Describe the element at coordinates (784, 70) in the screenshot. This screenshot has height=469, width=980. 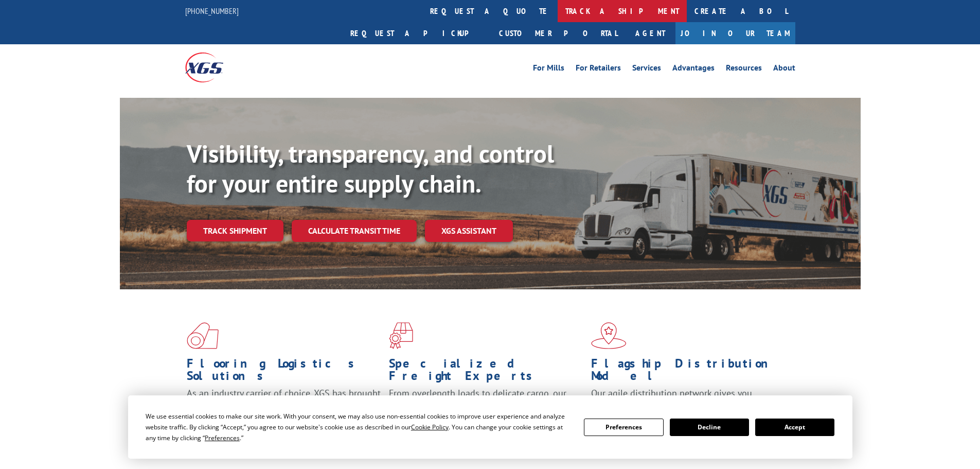
I see `a: About` at that location.